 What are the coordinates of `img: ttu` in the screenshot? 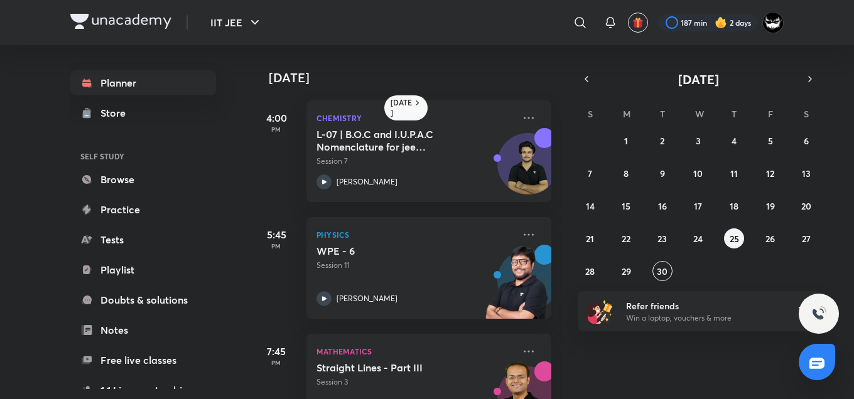 It's located at (818, 314).